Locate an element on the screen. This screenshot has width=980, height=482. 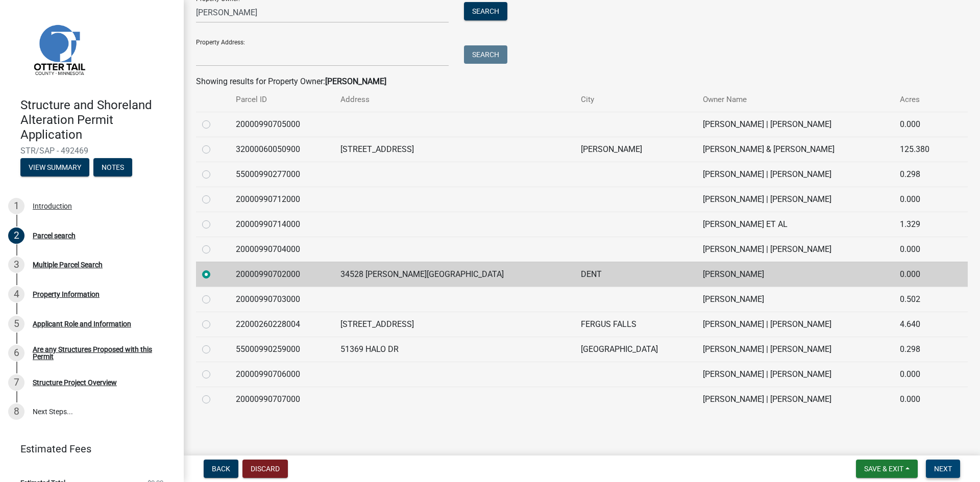
th: Parcel ID is located at coordinates (282, 99).